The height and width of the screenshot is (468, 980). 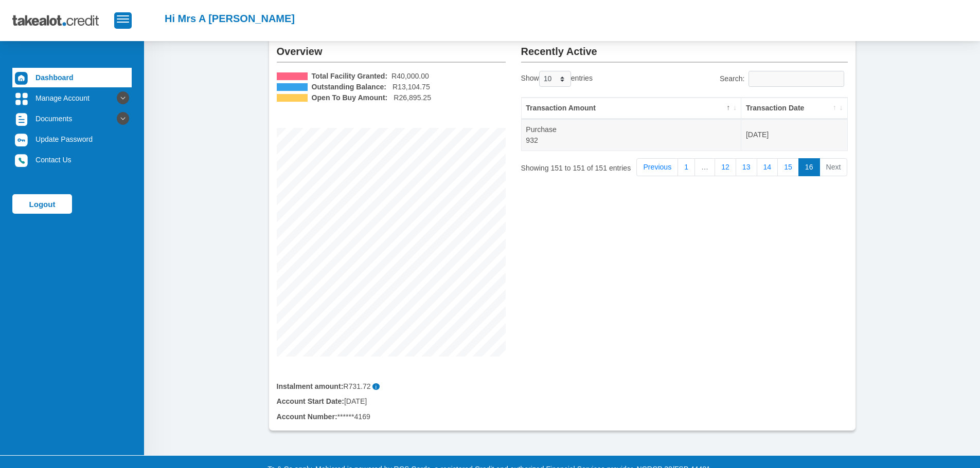 I want to click on a: Manage Account, so click(x=72, y=98).